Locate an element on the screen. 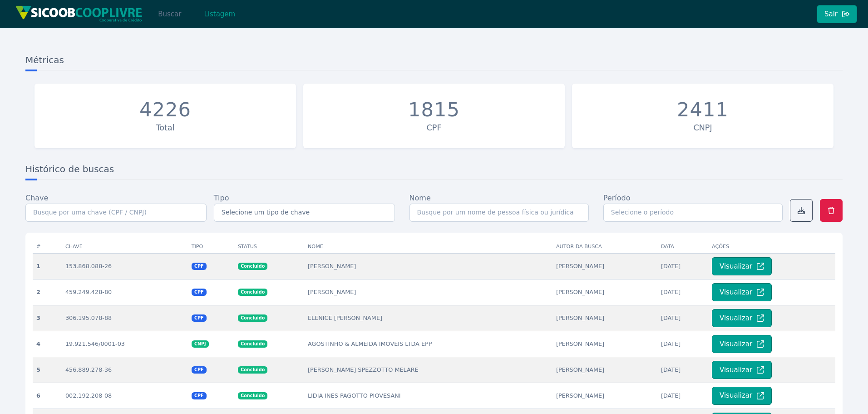 This screenshot has width=868, height=414. h3: Histórico de buscas is located at coordinates (434, 171).